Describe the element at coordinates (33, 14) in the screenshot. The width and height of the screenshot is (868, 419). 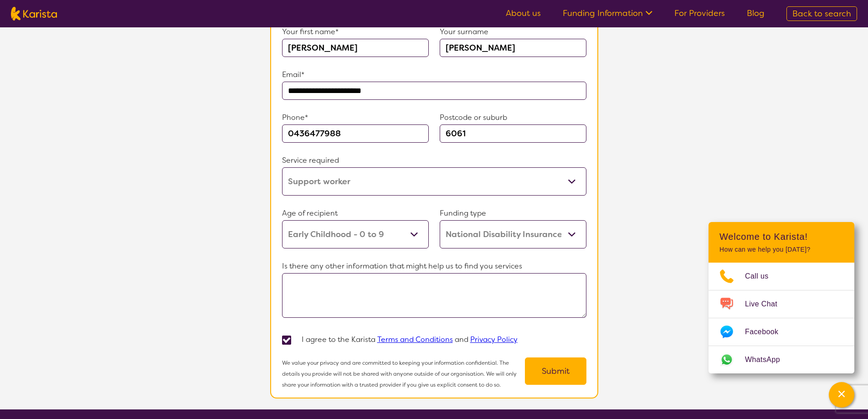
I see `img: Karista logo` at that location.